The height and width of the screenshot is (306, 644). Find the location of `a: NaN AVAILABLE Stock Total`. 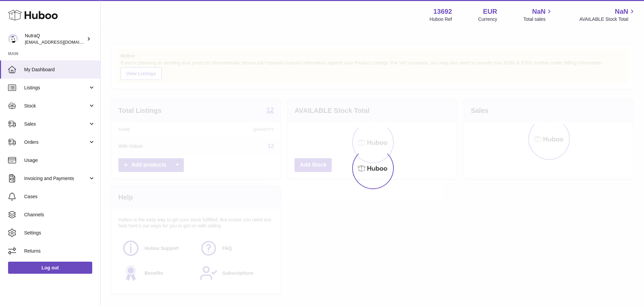

a: NaN AVAILABLE Stock Total is located at coordinates (607, 15).